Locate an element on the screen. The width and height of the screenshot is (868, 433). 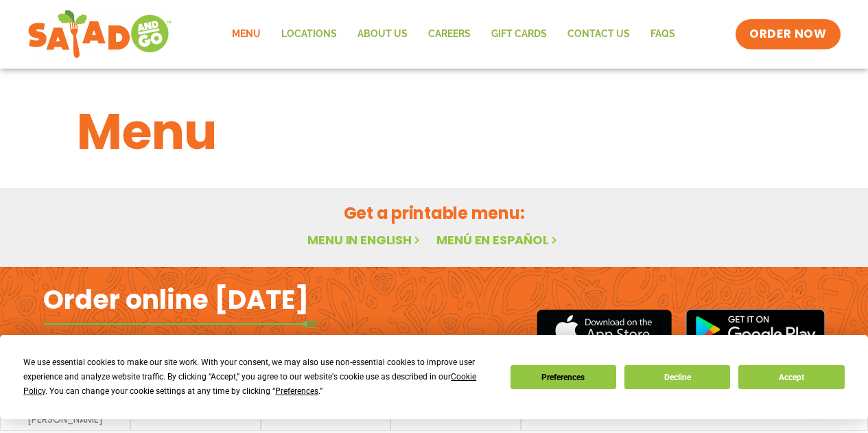
a: About Us is located at coordinates (382, 34).